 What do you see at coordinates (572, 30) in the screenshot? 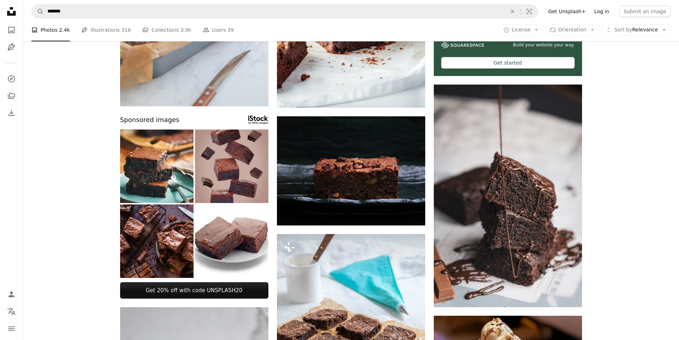
I see `span: Orientation` at bounding box center [572, 30].